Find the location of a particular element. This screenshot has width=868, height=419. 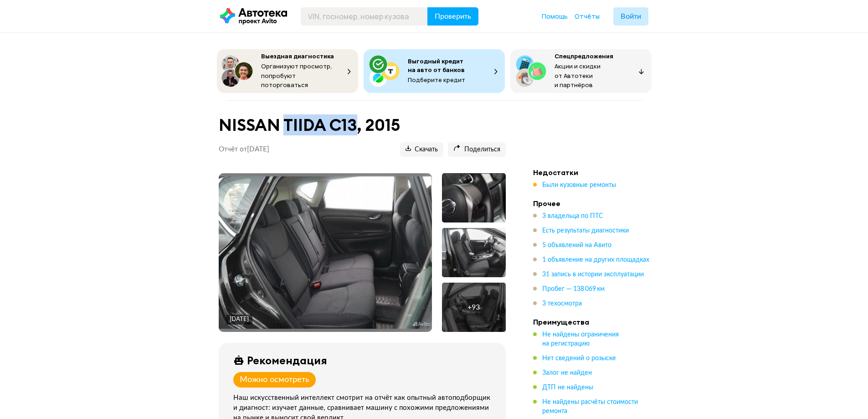

a: Помощь is located at coordinates (555, 17).